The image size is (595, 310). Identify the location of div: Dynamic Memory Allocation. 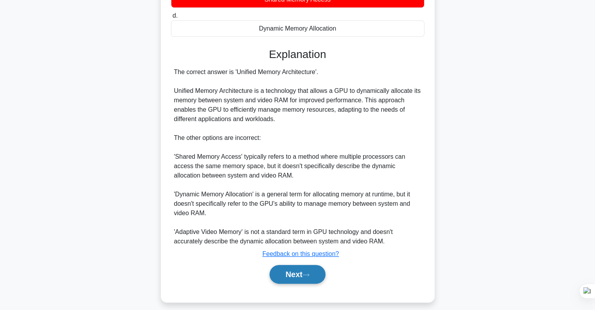
(298, 29).